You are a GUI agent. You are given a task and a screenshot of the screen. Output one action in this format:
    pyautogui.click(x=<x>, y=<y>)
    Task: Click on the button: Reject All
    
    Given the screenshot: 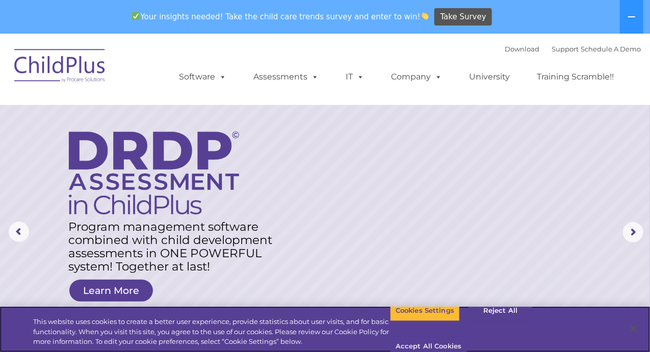 What is the action you would take?
    pyautogui.click(x=500, y=311)
    